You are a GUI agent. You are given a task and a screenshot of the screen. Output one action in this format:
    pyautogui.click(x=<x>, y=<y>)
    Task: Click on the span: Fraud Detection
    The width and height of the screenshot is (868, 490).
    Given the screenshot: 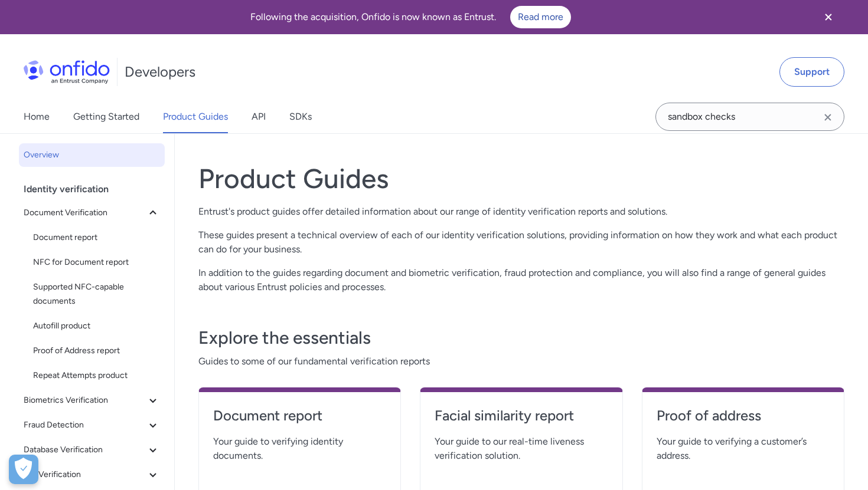 What is the action you would take?
    pyautogui.click(x=85, y=425)
    